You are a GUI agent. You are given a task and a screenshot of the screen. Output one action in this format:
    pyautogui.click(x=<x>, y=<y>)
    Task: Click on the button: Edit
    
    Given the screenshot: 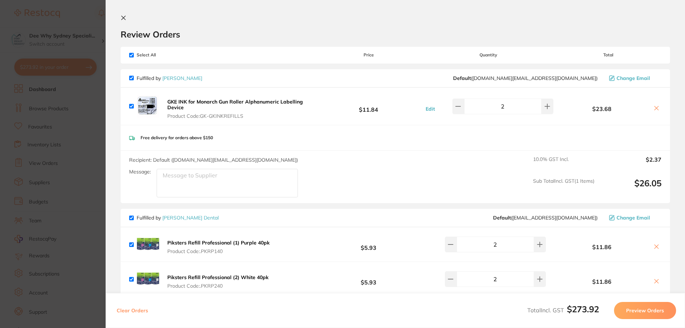 What is the action you would take?
    pyautogui.click(x=430, y=109)
    